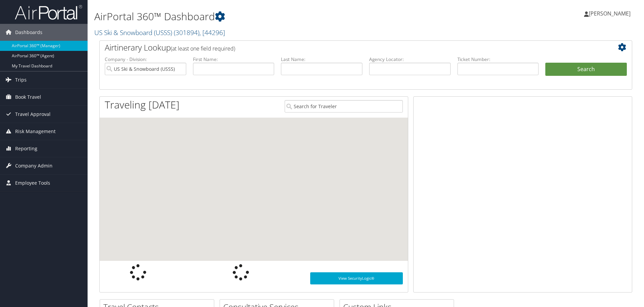  I want to click on span: Reporting, so click(27, 149).